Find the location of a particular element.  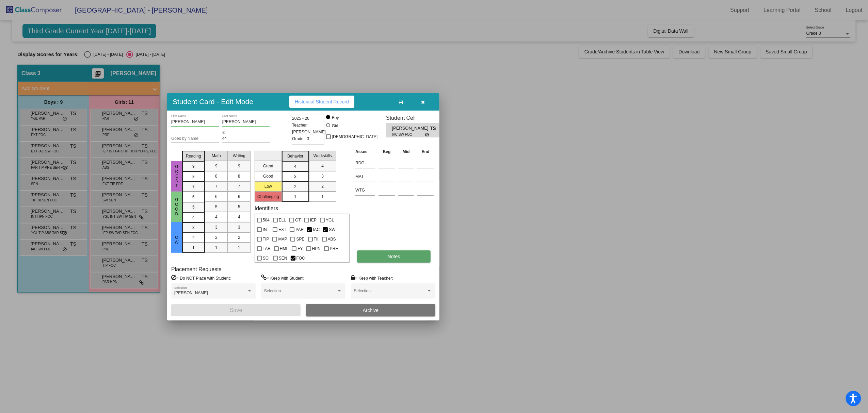

span: Save is located at coordinates (236, 310).